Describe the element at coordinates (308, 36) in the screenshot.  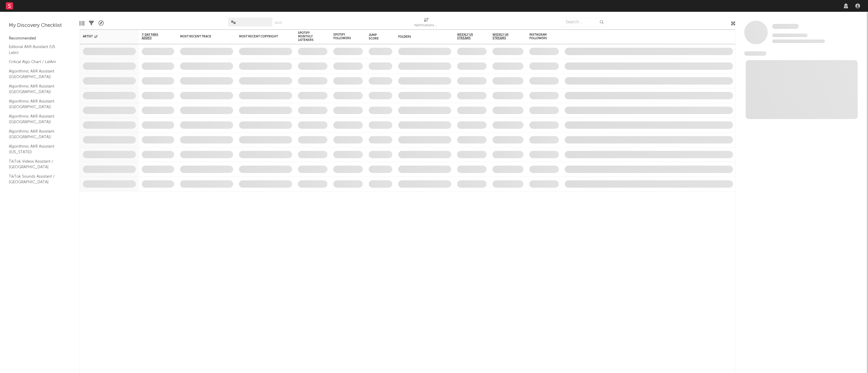
I see `div: Spotify Monthly Listeners` at that location.